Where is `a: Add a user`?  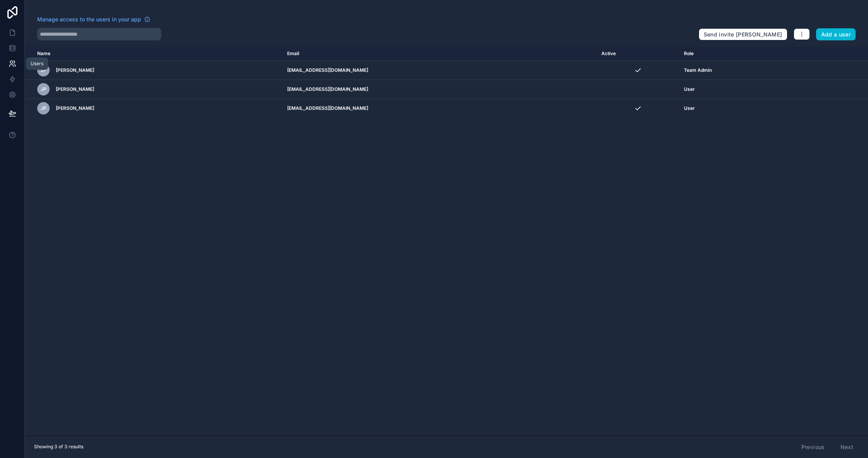 a: Add a user is located at coordinates (836, 34).